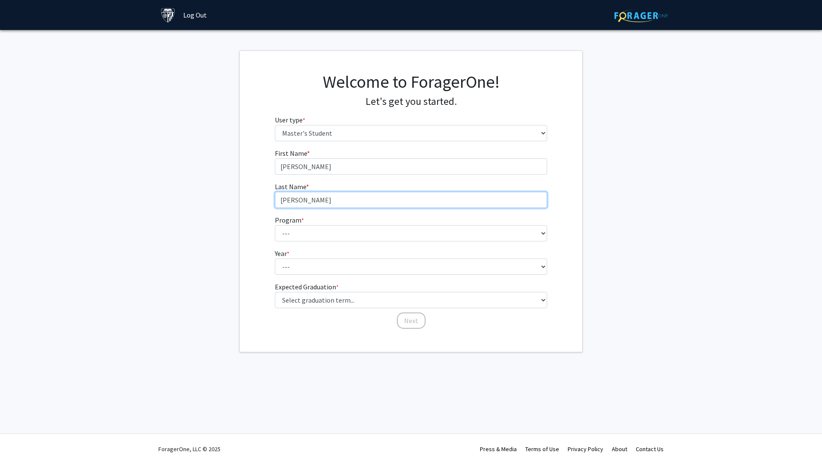 The width and height of the screenshot is (822, 464). I want to click on label: User type, so click(290, 120).